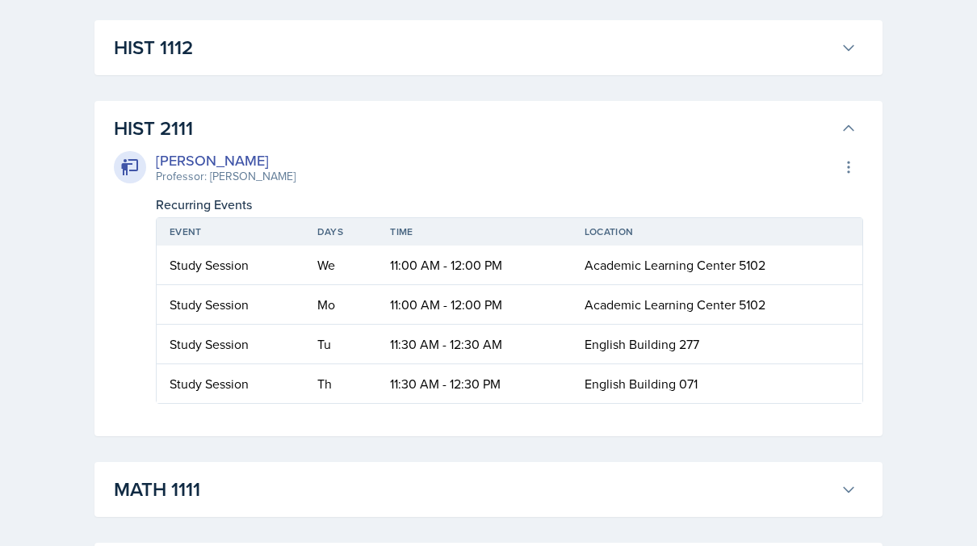 Image resolution: width=977 pixels, height=546 pixels. I want to click on h3: HIST 1112, so click(474, 48).